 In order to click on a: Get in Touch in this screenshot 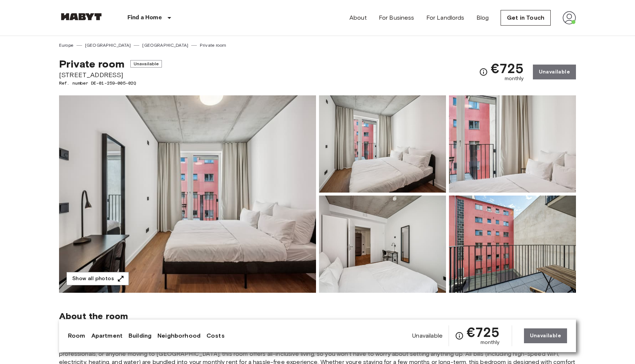, I will do `click(525, 18)`.